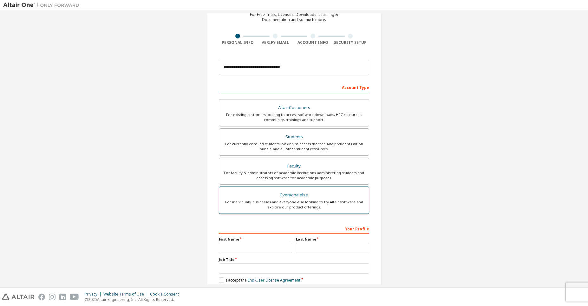 The height and width of the screenshot is (306, 588). I want to click on img: instagram.svg, so click(52, 296).